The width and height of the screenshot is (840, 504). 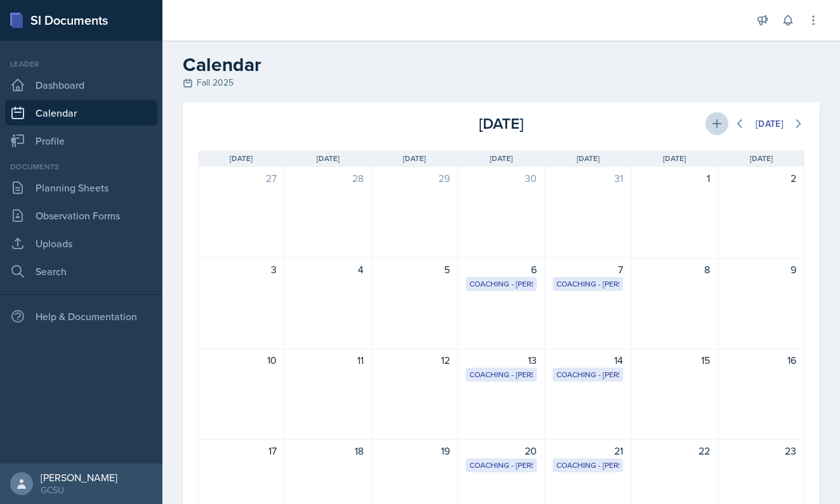 I want to click on div: 1, so click(x=674, y=178).